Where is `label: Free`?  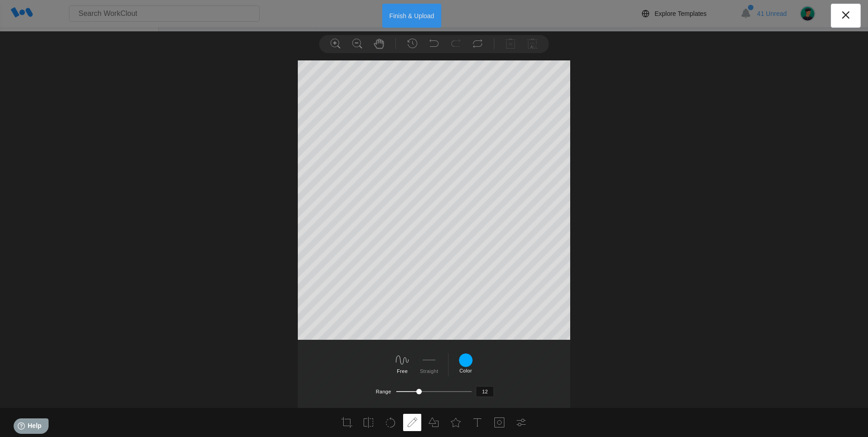 label: Free is located at coordinates (402, 371).